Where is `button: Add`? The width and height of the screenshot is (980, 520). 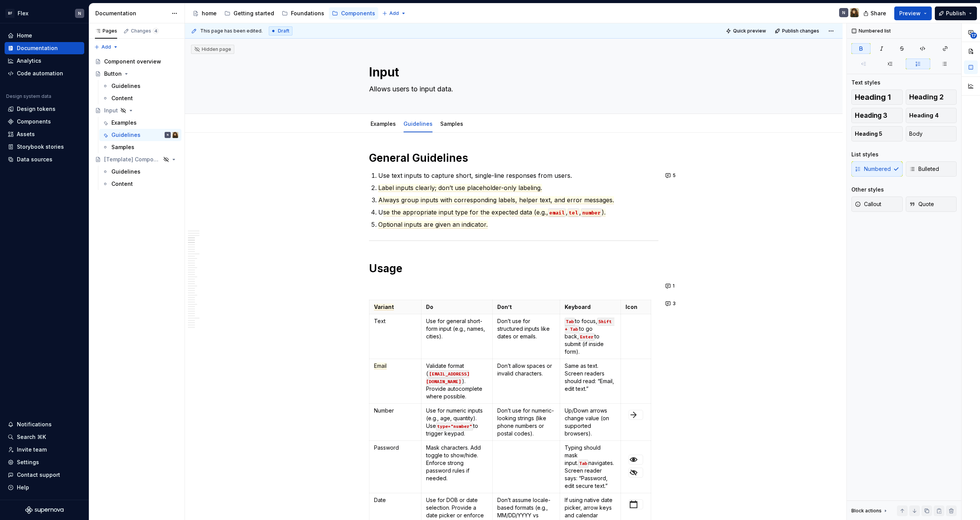
button: Add is located at coordinates (394, 14).